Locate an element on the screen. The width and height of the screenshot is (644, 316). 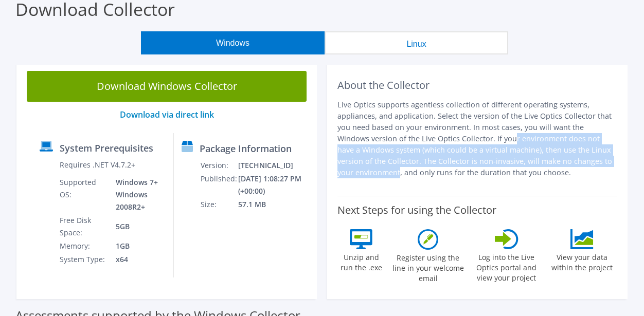
label: Log into the Live Optics portal and view your project is located at coordinates (507, 266).